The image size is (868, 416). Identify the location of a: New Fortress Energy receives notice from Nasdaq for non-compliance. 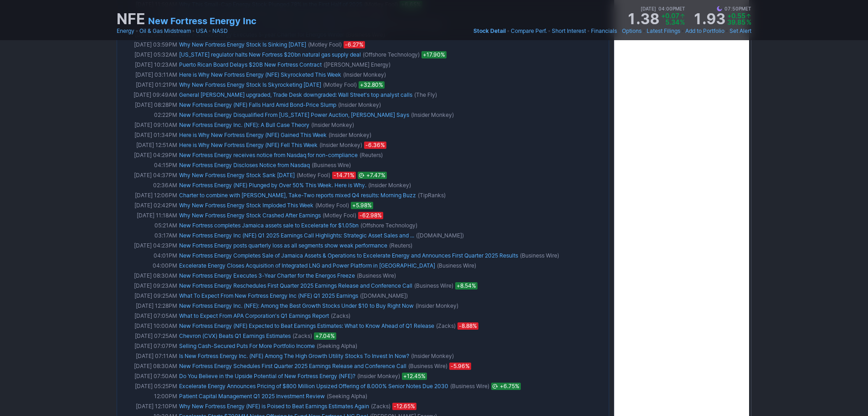
(269, 155).